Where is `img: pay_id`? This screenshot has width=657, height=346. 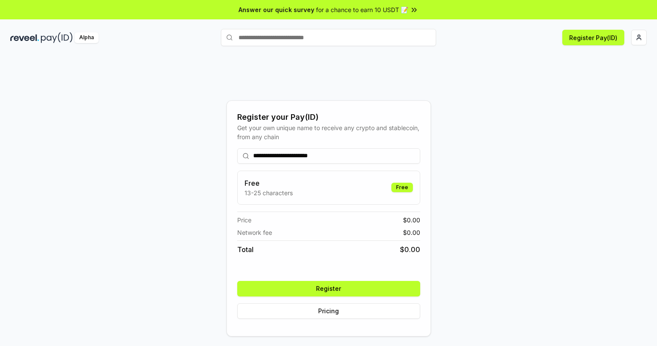 img: pay_id is located at coordinates (57, 37).